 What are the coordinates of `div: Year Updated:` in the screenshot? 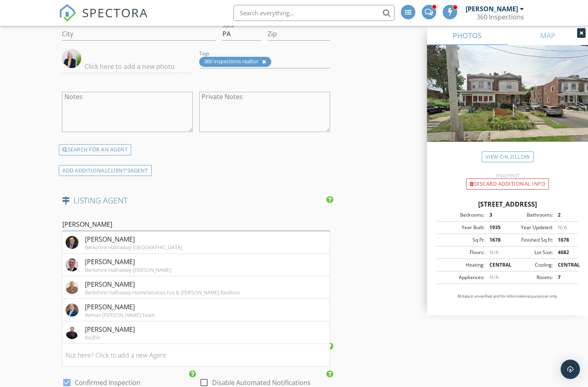 It's located at (530, 228).